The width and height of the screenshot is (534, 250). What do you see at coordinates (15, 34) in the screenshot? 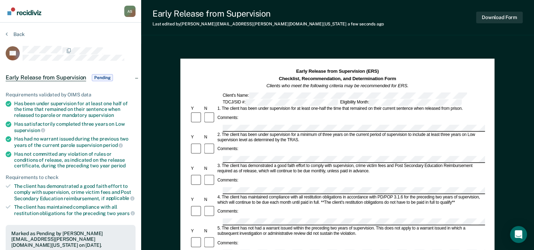
I see `button: Back` at bounding box center [15, 34].